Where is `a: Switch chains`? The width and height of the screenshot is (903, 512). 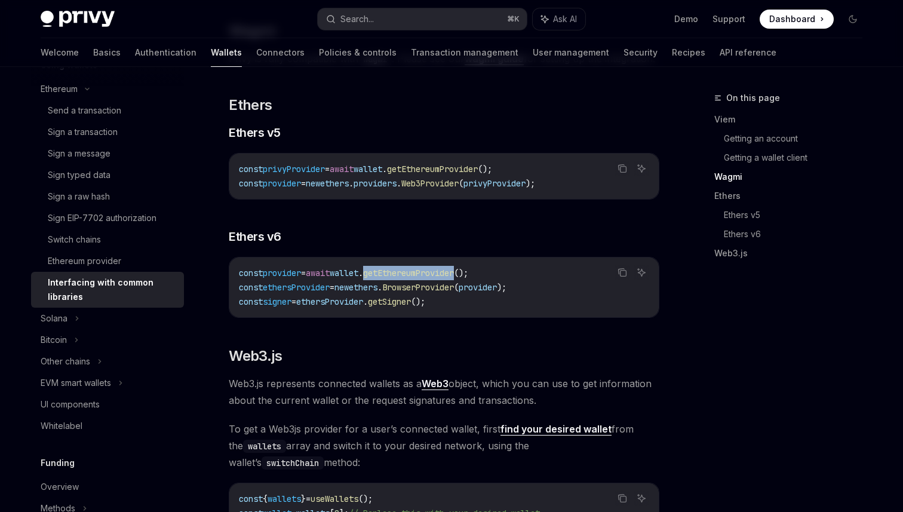
a: Switch chains is located at coordinates (108, 240).